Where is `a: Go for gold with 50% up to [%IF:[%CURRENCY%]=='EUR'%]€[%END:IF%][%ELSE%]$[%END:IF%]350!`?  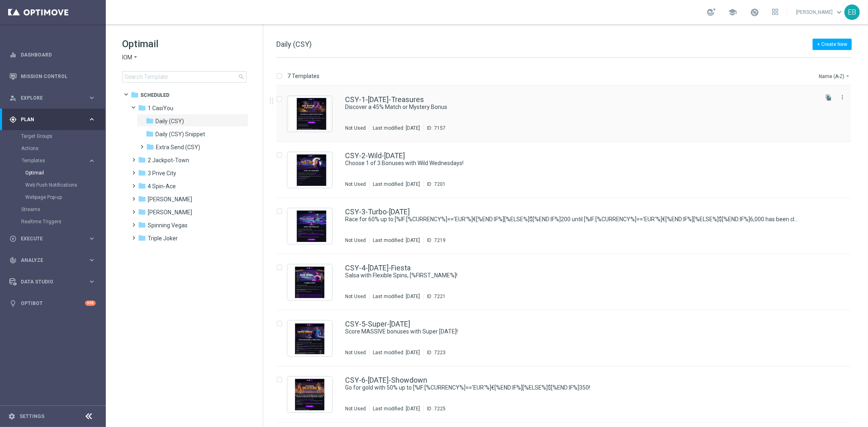
a: Go for gold with 50% up to [%IF:[%CURRENCY%]=='EUR'%]€[%END:IF%][%ELSE%]$[%END:IF%]350! is located at coordinates (571, 388).